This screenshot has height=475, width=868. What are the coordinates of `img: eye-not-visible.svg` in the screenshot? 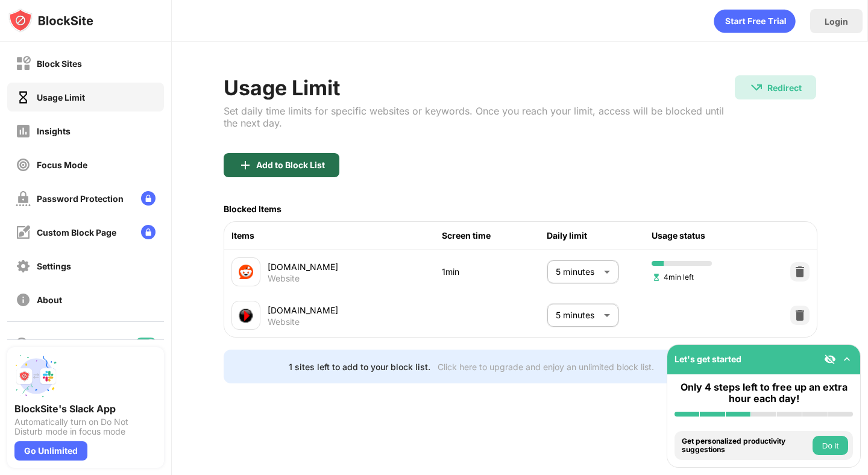 It's located at (830, 359).